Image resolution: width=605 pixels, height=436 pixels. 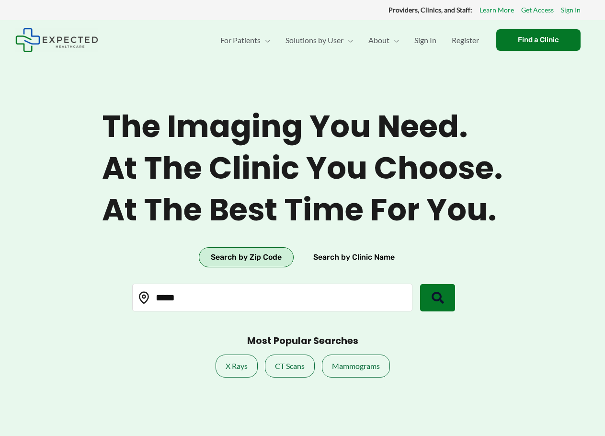 I want to click on span: Register, so click(x=465, y=40).